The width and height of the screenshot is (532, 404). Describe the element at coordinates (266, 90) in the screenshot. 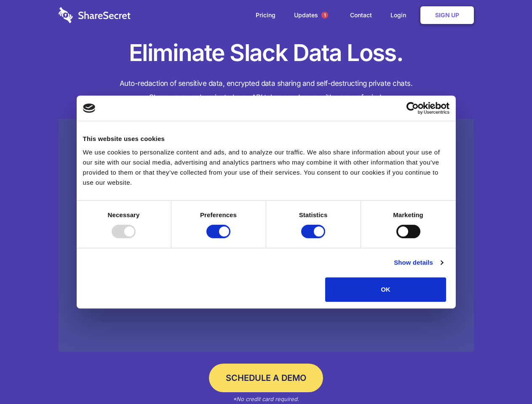

I see `h4: Auto-redaction of sensitive data, encrypted data sharing and self-destructing private chats. Shar...` at that location.